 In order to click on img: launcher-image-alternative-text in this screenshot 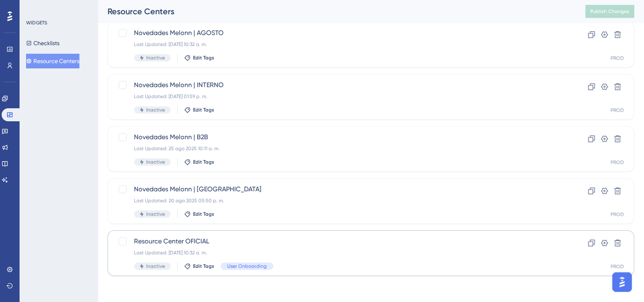, I will do `click(12, 12)`.